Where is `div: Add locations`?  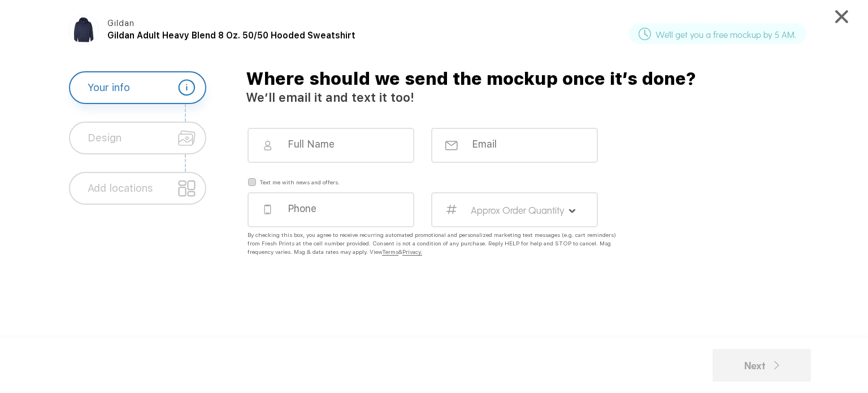 div: Add locations is located at coordinates (120, 188).